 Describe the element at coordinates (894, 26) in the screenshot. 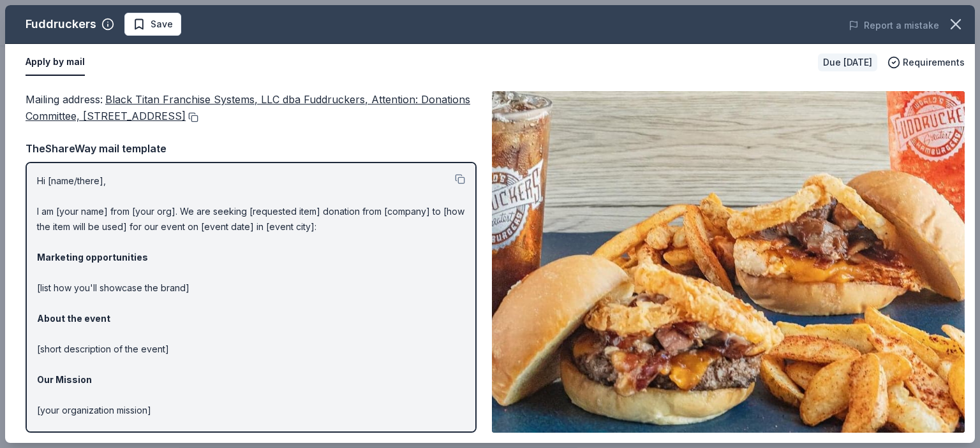

I see `button: Report a mistake` at that location.